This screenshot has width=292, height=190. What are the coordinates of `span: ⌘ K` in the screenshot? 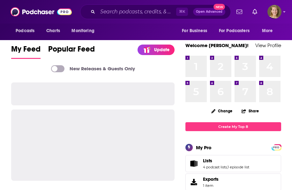 It's located at (182, 12).